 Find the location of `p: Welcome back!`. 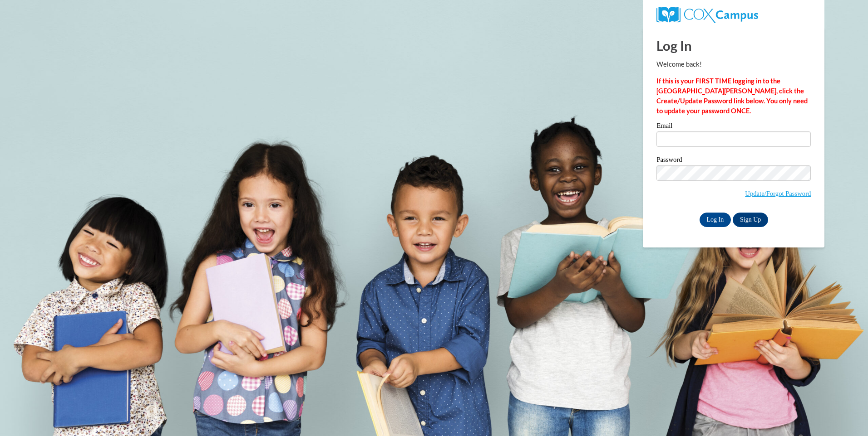

p: Welcome back! is located at coordinates (733, 65).